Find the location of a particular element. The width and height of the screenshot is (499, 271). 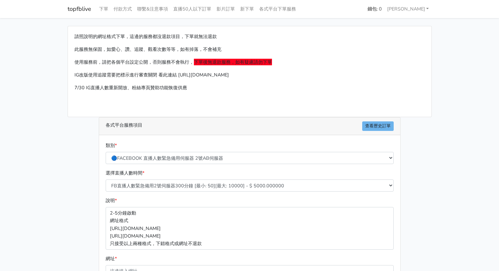

p: 請照說明的網址格式下單，這邊的服務都沒退款項目，下單就無法退款 is located at coordinates (250, 36).